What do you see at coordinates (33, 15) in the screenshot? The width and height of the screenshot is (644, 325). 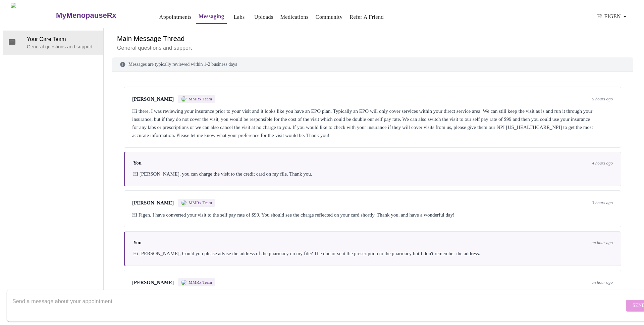 I see `img: MyMenopauseRx Logo` at bounding box center [33, 15].